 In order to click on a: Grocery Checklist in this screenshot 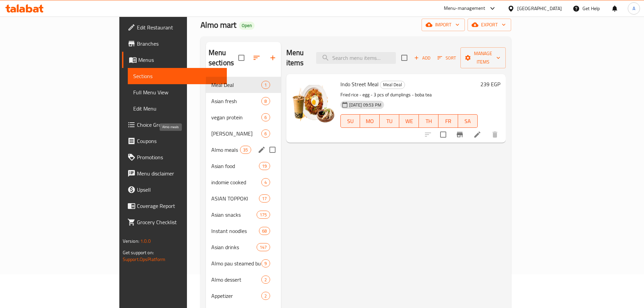, I will do `click(174, 222)`.